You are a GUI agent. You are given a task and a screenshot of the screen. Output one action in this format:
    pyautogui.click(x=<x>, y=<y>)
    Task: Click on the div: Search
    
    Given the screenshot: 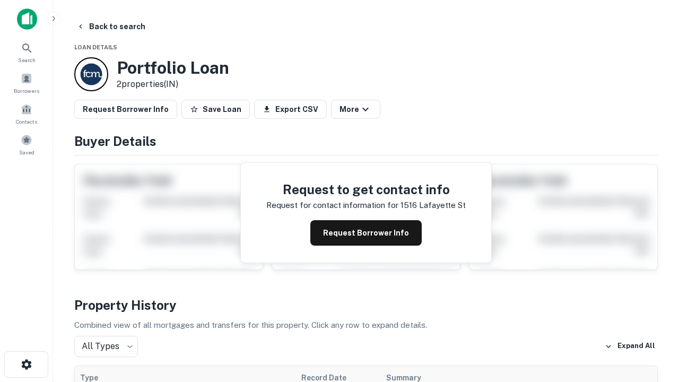 What is the action you would take?
    pyautogui.click(x=27, y=52)
    